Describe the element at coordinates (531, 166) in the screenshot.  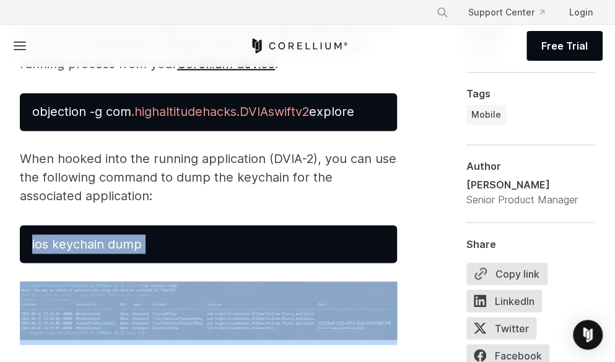
I see `div: Author` at that location.